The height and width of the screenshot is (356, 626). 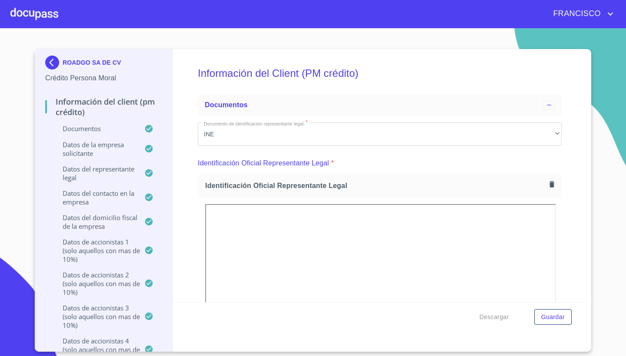 What do you see at coordinates (95, 317) in the screenshot?
I see `p: Datos de accionistas 3 (solo aquellos con mas de 10%)` at bounding box center [95, 317].